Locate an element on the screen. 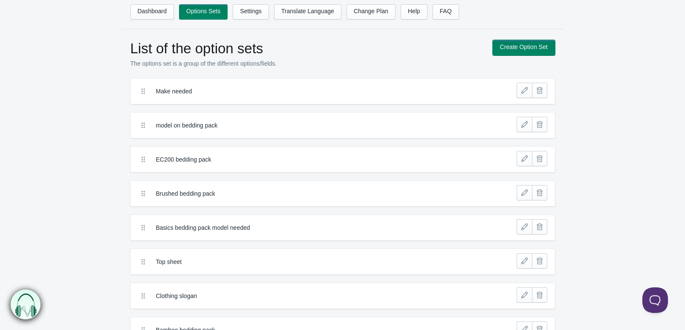  p: The options set is a group of the different options/fields. is located at coordinates (307, 64).